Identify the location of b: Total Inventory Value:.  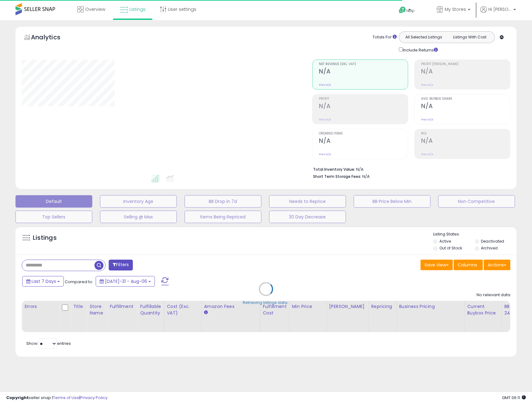
(334, 169).